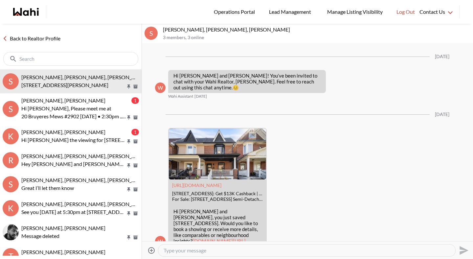 The image size is (473, 259). Describe the element at coordinates (74, 188) in the screenshot. I see `p: Great I’ll let them know` at that location.